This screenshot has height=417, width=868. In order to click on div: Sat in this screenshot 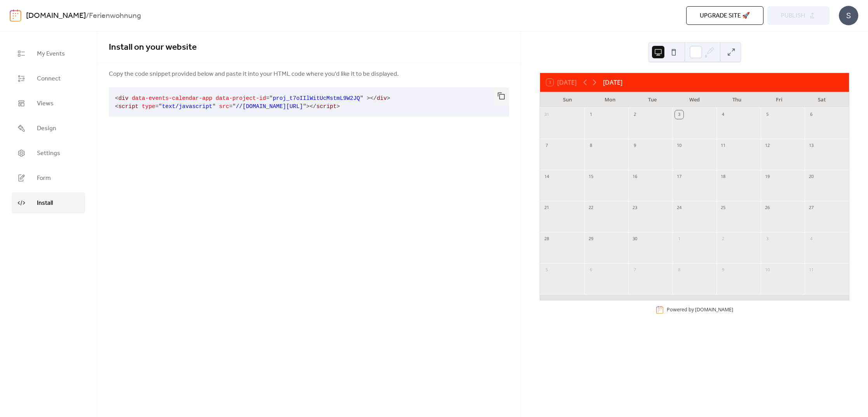, I will do `click(822, 100)`.